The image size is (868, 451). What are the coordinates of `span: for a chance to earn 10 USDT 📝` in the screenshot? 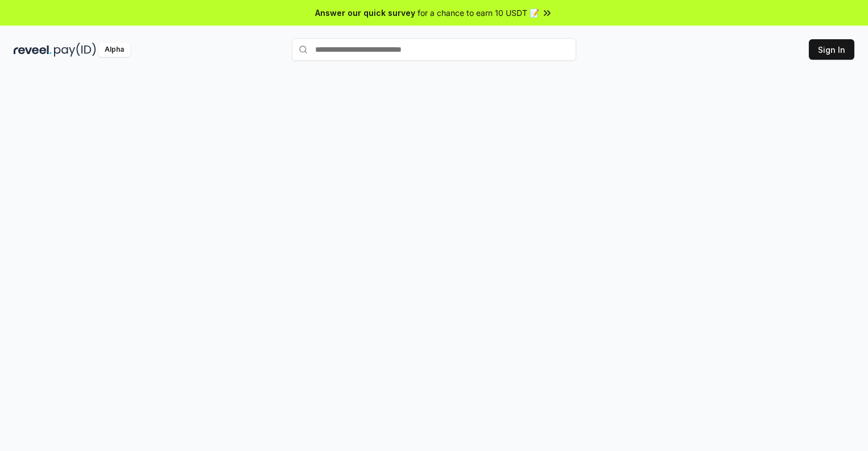 It's located at (479, 12).